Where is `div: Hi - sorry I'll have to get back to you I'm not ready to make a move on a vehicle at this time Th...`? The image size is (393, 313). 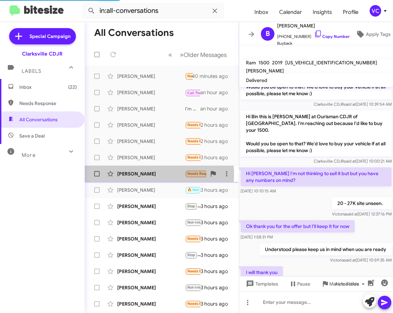
div: Hi - sorry I'll have to get back to you I'm not ready to make a move on a vehicle at this time Th... is located at coordinates (193, 271).